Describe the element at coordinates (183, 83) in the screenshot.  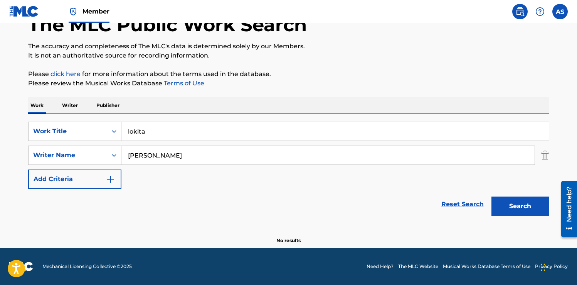
I see `a: Terms of Use` at that location.